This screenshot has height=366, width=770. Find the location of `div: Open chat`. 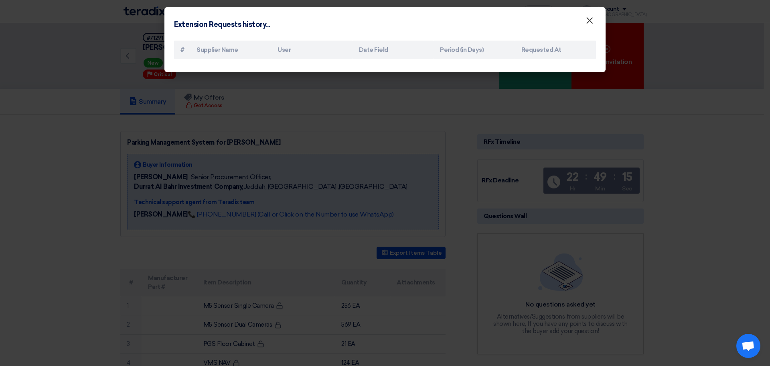

div: Open chat is located at coordinates (749, 345).